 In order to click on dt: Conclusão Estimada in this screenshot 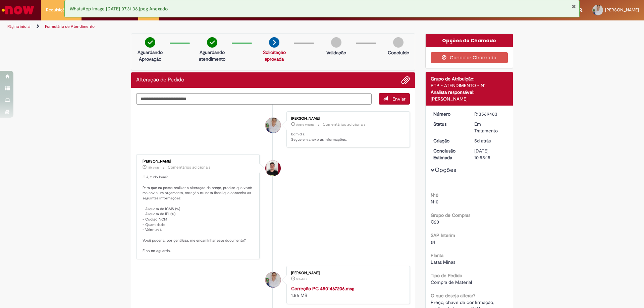, I will do `click(449, 154)`.